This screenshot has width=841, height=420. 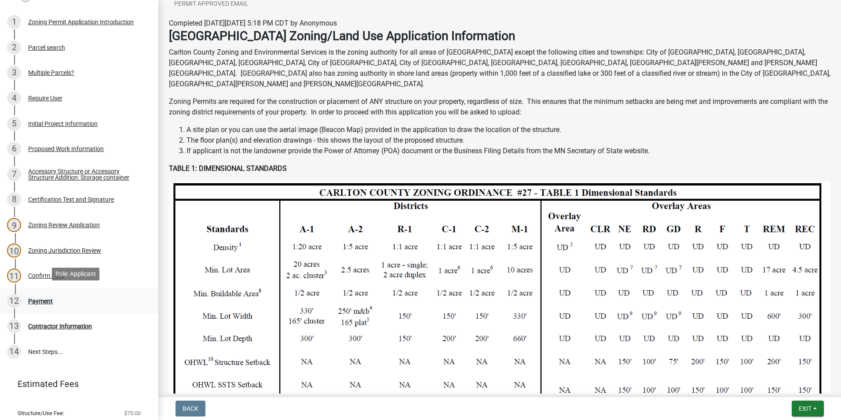 I want to click on span: $75.00, so click(x=132, y=413).